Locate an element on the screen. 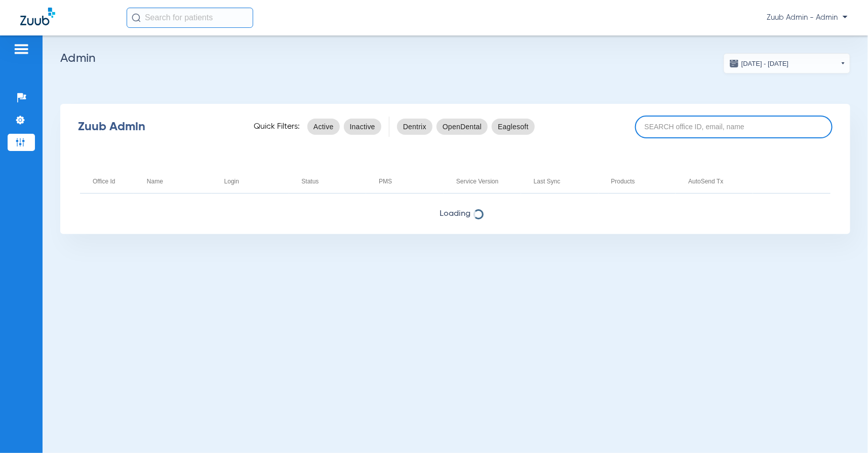 Image resolution: width=868 pixels, height=453 pixels. span: Quick Filters: is located at coordinates (276, 127).